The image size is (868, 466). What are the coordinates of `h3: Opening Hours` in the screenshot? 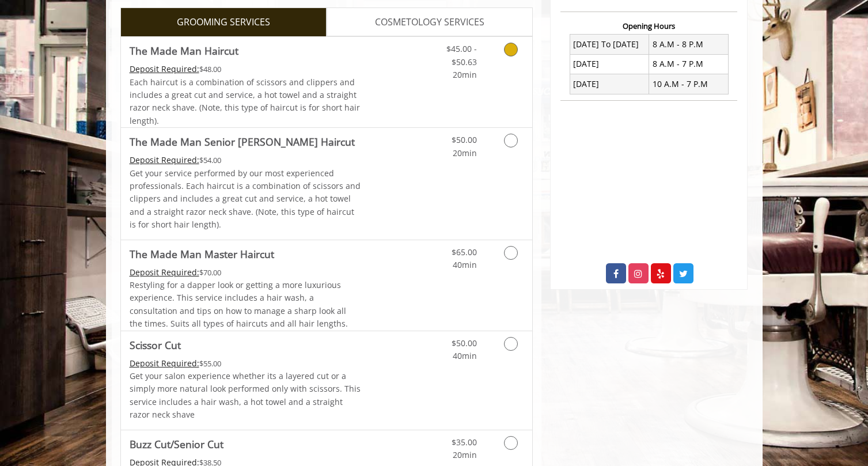 It's located at (648, 26).